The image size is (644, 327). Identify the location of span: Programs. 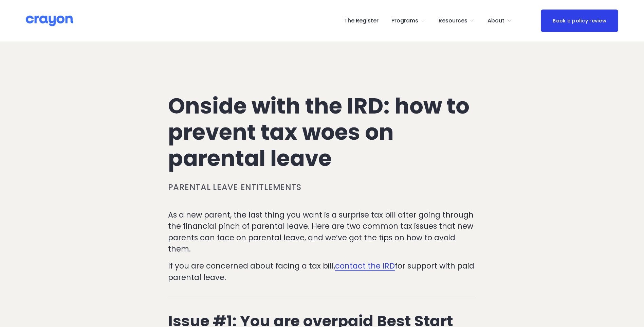
(405, 21).